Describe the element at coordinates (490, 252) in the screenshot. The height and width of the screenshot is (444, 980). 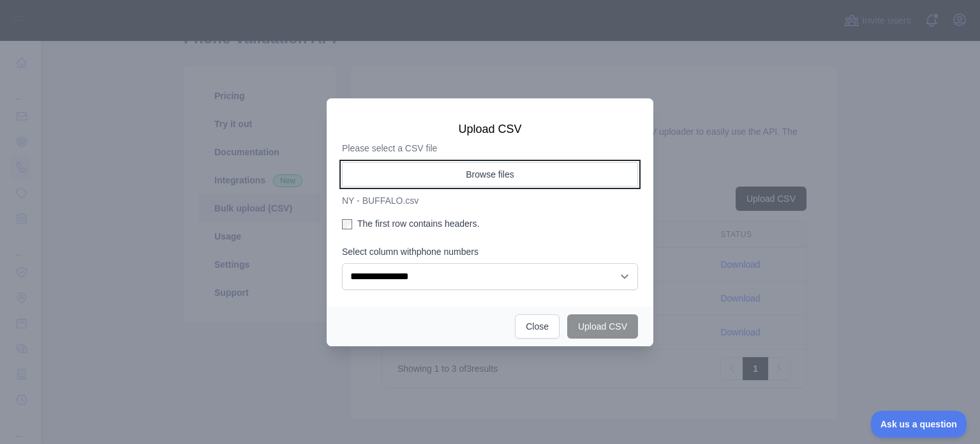
I see `label: Select column with phone numbers` at that location.